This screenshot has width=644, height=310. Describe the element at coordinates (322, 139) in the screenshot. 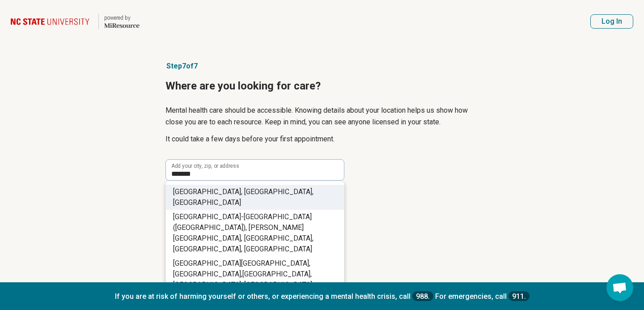

I see `p: It could take a few days before your first appointment.` at that location.